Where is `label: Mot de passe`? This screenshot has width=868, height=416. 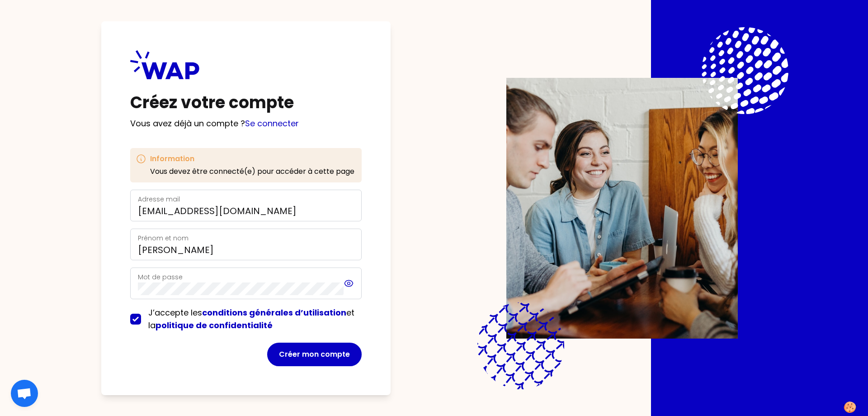 label: Mot de passe is located at coordinates (160, 276).